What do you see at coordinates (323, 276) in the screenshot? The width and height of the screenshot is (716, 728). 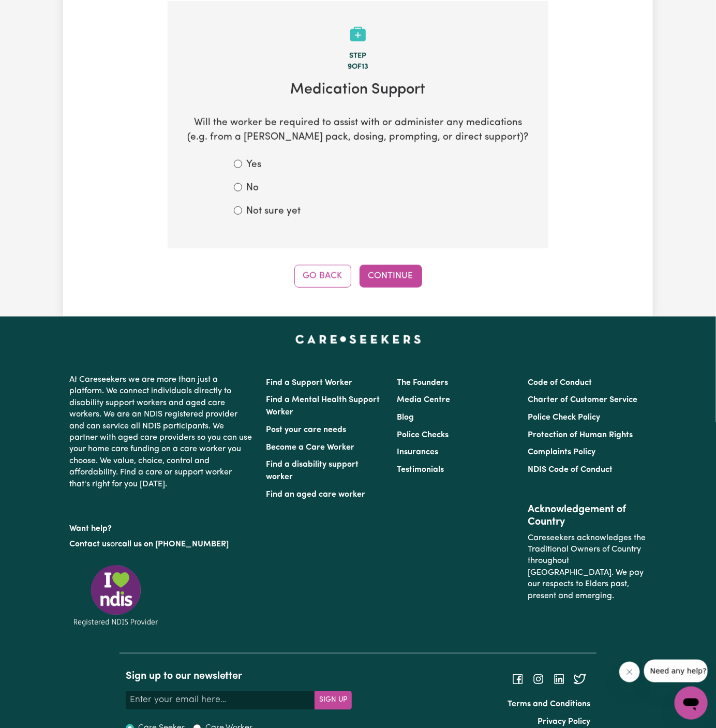 I see `button: Go Back` at bounding box center [323, 276].